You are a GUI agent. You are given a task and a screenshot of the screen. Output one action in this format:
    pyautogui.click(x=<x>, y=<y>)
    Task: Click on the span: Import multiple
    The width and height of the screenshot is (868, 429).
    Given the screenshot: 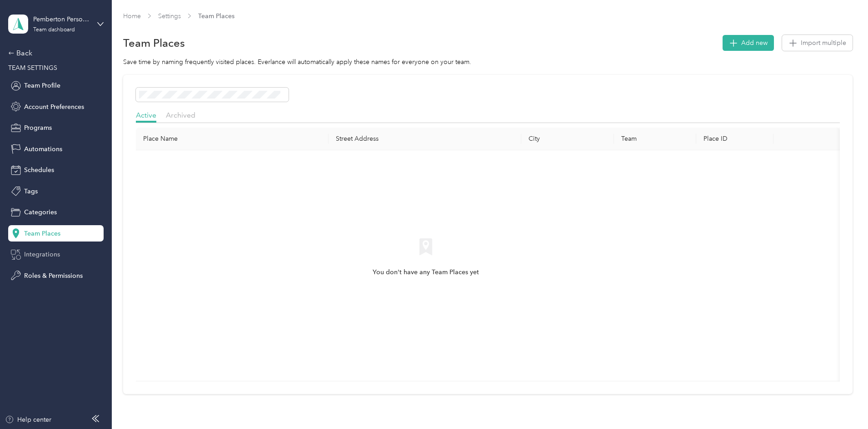 What is the action you would take?
    pyautogui.click(x=823, y=43)
    